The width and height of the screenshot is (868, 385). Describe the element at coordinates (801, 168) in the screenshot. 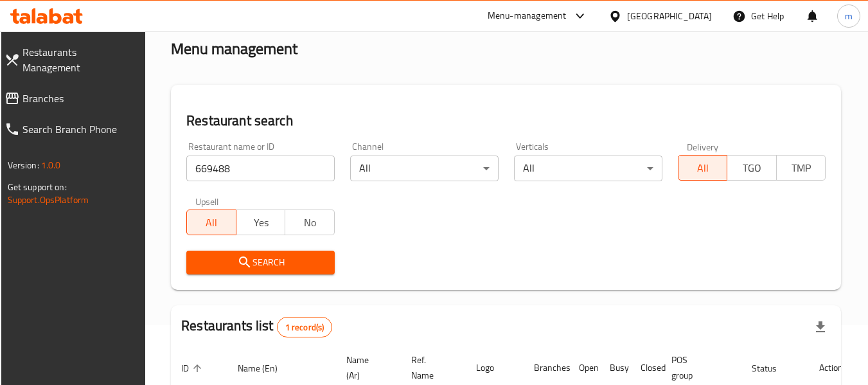

I see `span: TMP` at that location.